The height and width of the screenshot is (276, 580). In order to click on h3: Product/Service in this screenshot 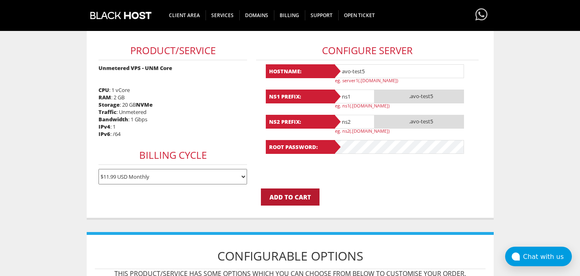, I will do `click(173, 50)`.